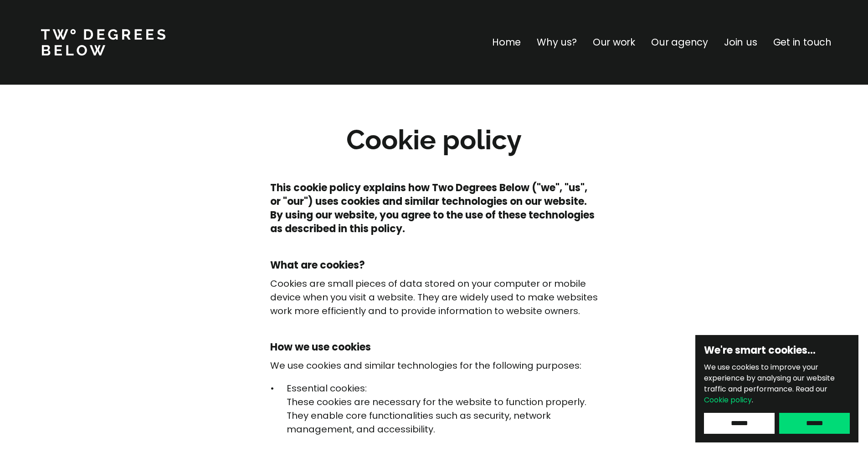 The image size is (868, 452). I want to click on span: Read our ., so click(766, 394).